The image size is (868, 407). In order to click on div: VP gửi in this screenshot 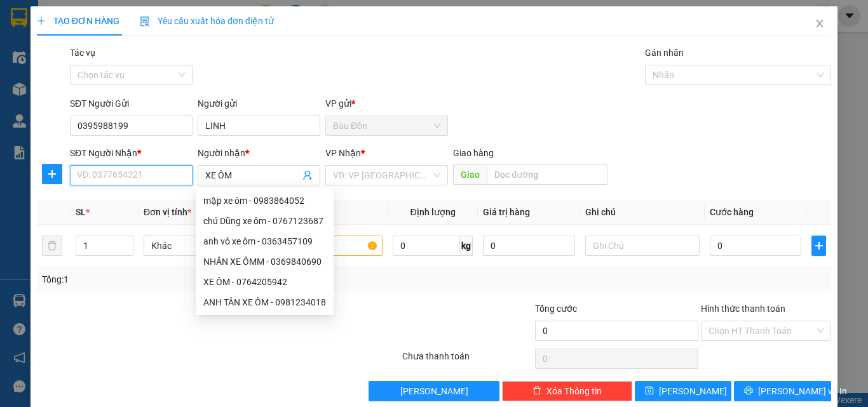, I will do `click(386, 104)`.